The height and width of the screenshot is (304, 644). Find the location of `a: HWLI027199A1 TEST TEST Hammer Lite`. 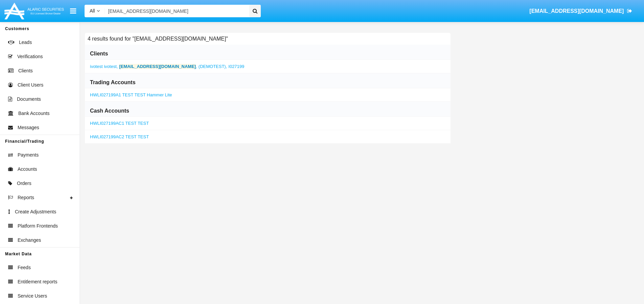

a: HWLI027199A1 TEST TEST Hammer Lite is located at coordinates (131, 94).